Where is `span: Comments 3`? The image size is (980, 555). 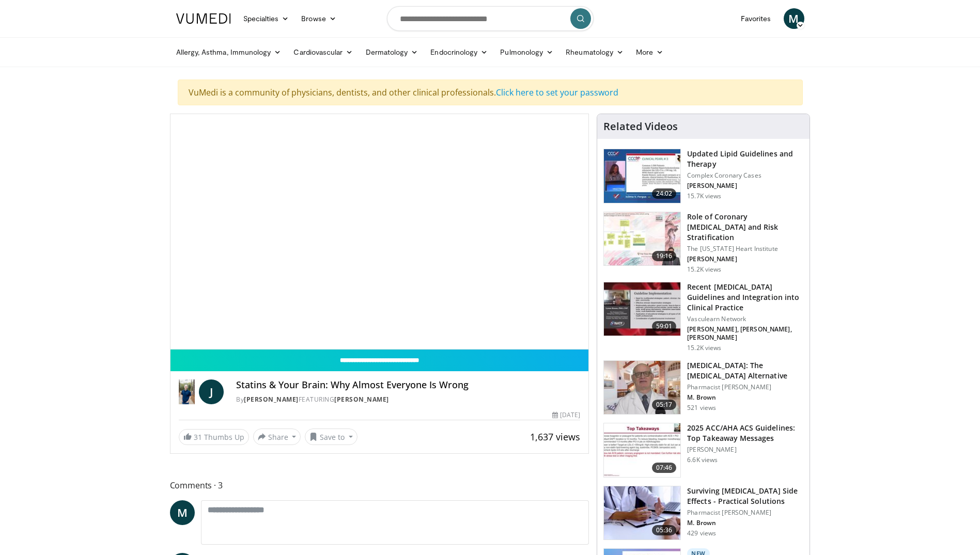 span: Comments 3 is located at coordinates (379, 485).